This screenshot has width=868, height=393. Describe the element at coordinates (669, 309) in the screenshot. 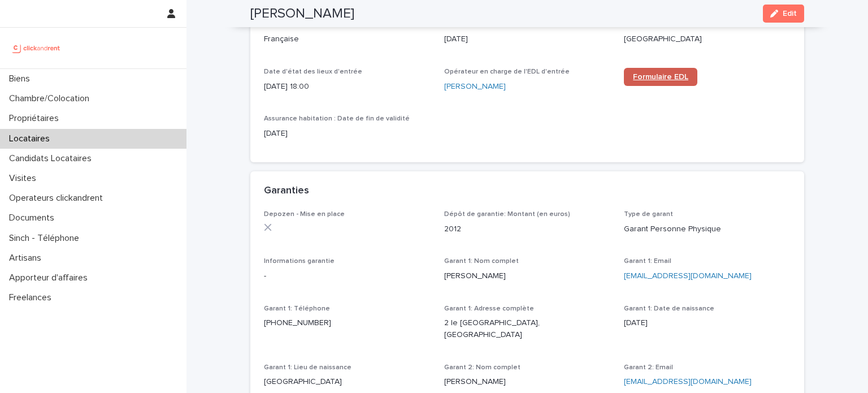

I see `span: Garant 1: Date de naissance` at that location.